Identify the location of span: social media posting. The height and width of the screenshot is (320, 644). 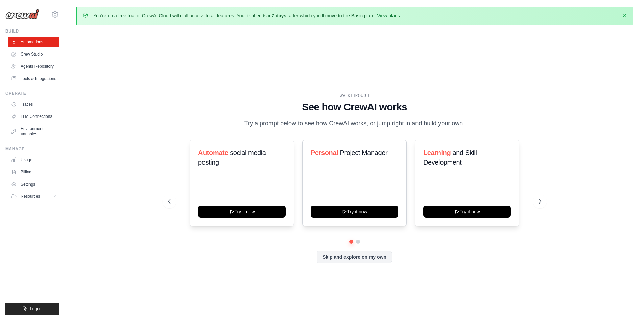
(232, 157).